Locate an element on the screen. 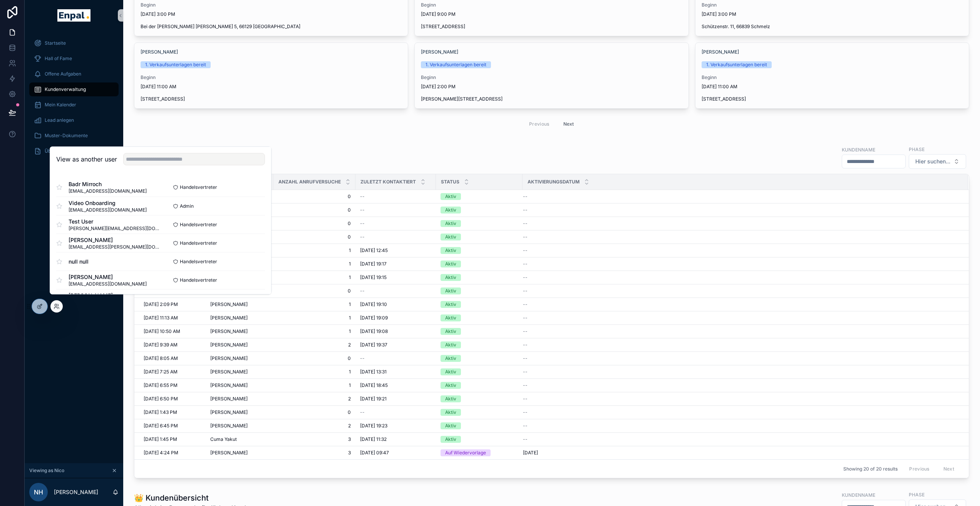 The width and height of the screenshot is (980, 506). span: 0 is located at coordinates (314, 210).